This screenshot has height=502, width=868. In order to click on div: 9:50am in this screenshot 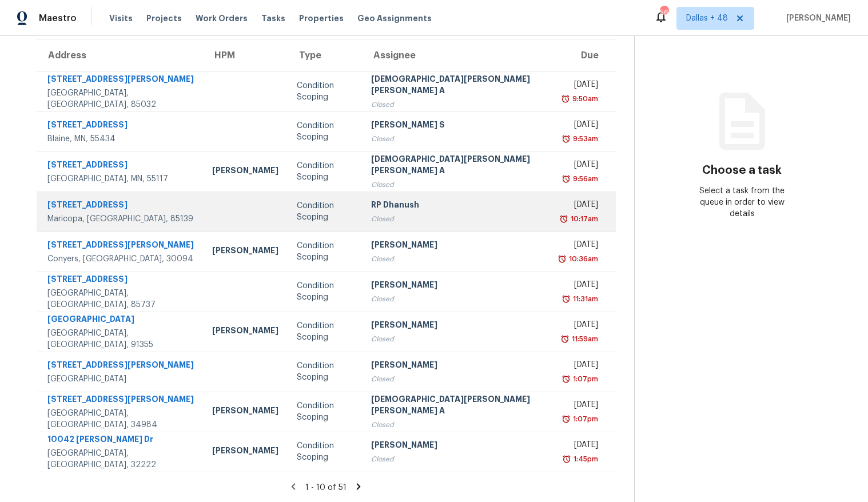, I will do `click(584, 99)`.